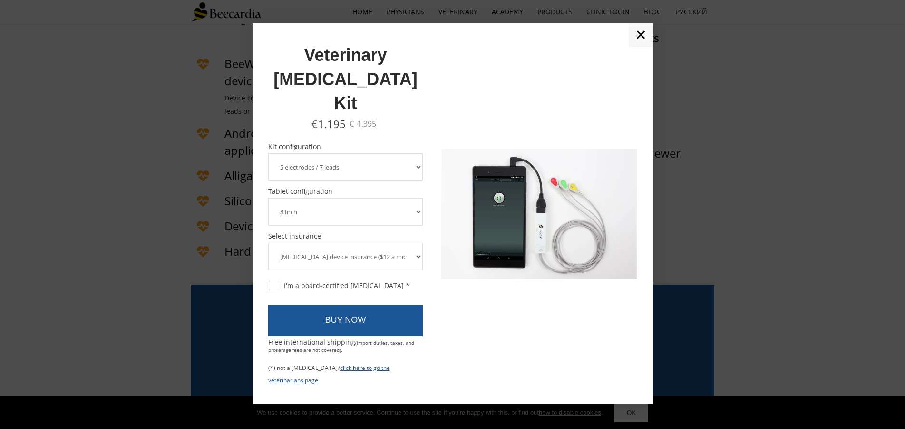 This screenshot has width=905, height=429. What do you see at coordinates (341, 346) in the screenshot?
I see `span: (import duties, taxes, and brokerage fees are not covered)` at bounding box center [341, 346].